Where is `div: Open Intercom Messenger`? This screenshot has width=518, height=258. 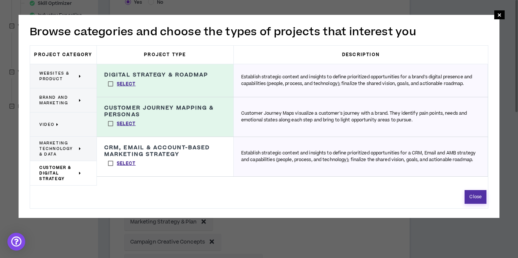 div: Open Intercom Messenger is located at coordinates (16, 242).